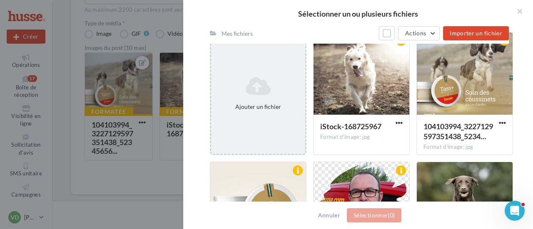  What do you see at coordinates (374, 216) in the screenshot?
I see `button: Sélectionner(0)` at bounding box center [374, 216].